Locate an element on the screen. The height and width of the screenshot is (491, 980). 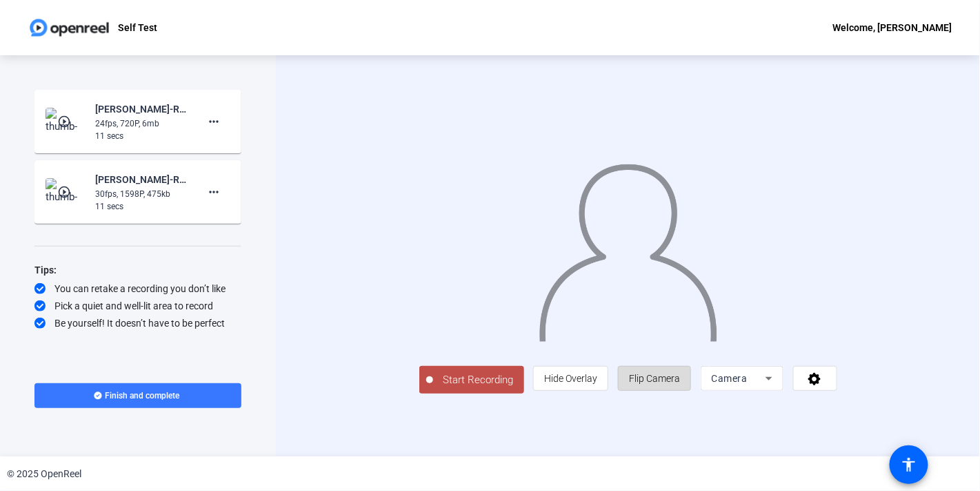
span: Hide Overlay is located at coordinates (570, 378).